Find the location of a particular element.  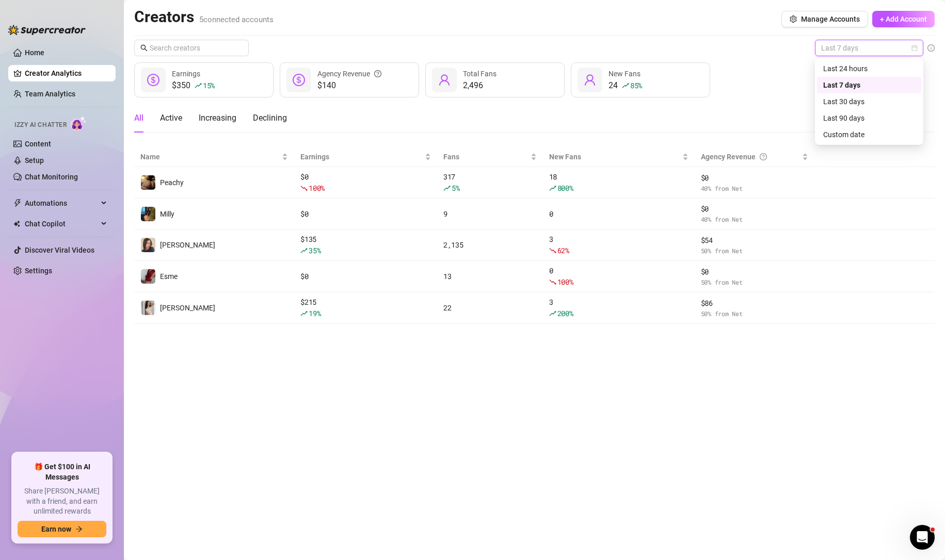

a: Chat Monitoring is located at coordinates (51, 176).